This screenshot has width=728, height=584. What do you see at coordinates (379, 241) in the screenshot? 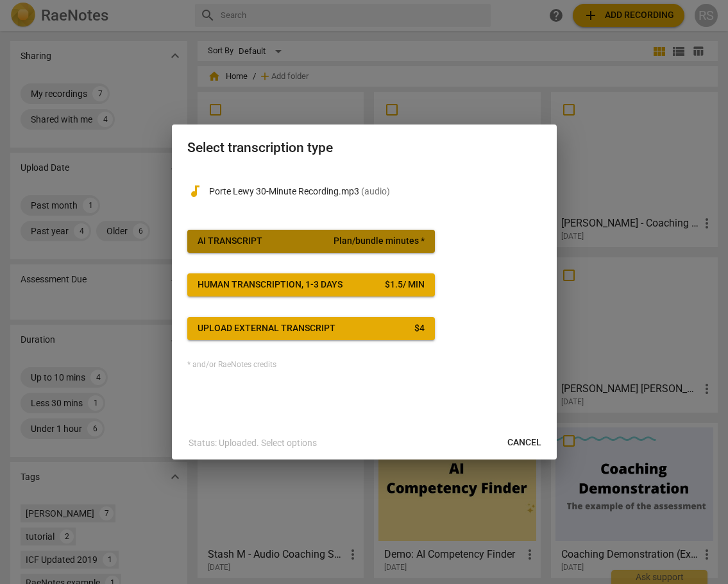
I see `span: Plan/bundle minutes *` at bounding box center [379, 241].